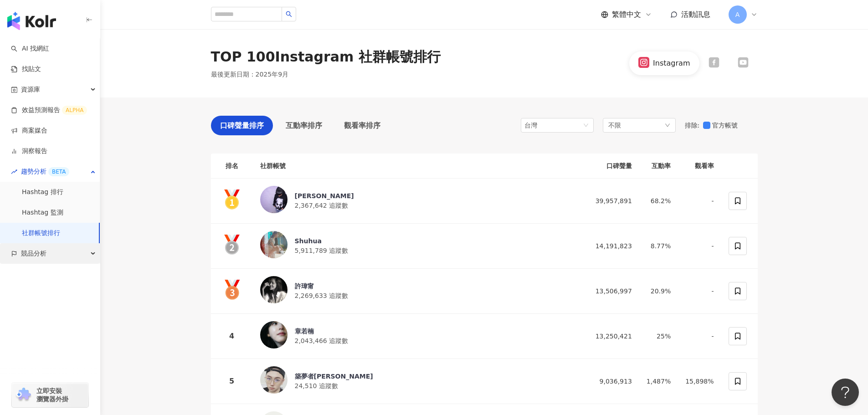 This screenshot has width=868, height=415. What do you see at coordinates (45, 171) in the screenshot?
I see `span: 趨勢分析` at bounding box center [45, 171].